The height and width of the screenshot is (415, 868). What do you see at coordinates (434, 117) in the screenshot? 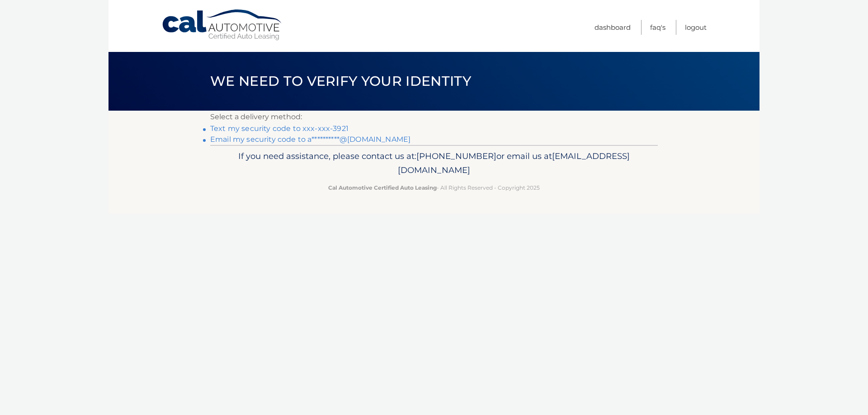
I see `p: Select a delivery method:` at bounding box center [434, 117].